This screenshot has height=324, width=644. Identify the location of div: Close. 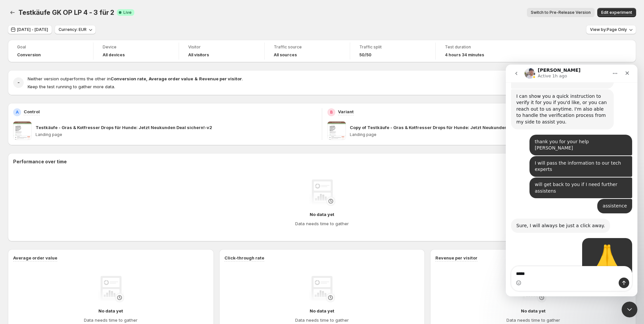
(122, 8).